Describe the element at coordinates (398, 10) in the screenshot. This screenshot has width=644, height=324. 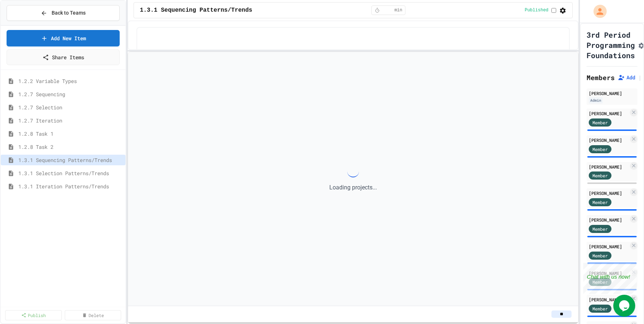
I see `span: min` at that location.